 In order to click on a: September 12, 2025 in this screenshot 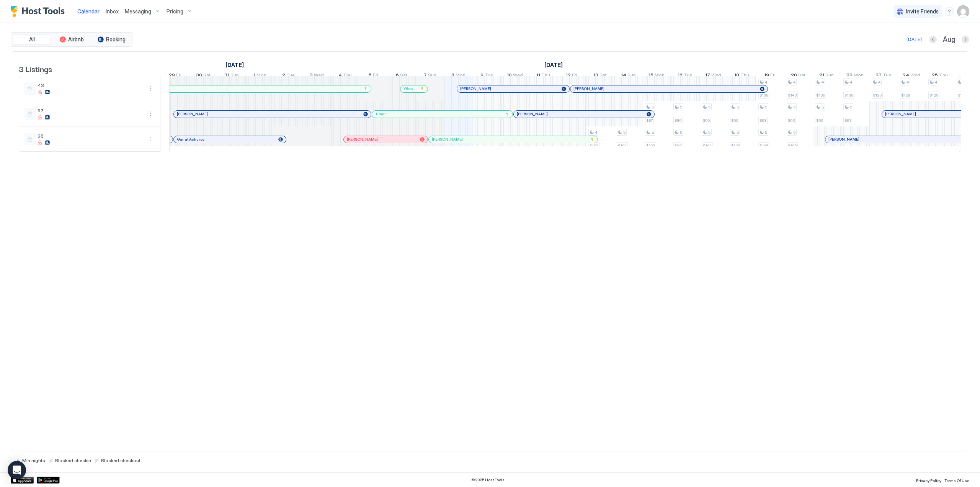, I will do `click(571, 76)`.